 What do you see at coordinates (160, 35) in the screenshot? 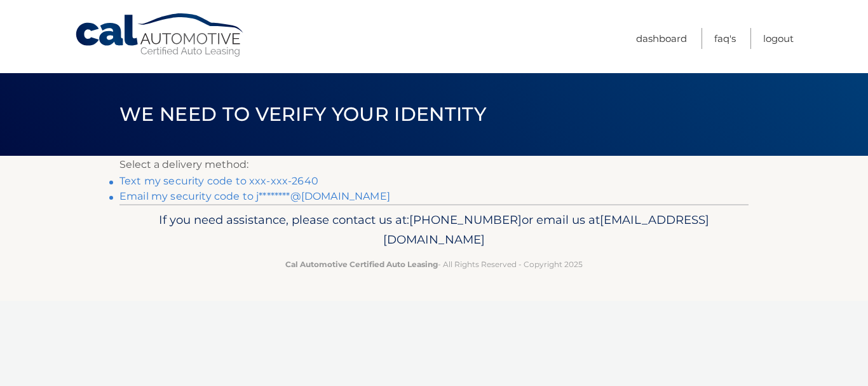
I see `a: Cal Automotive` at bounding box center [160, 35].